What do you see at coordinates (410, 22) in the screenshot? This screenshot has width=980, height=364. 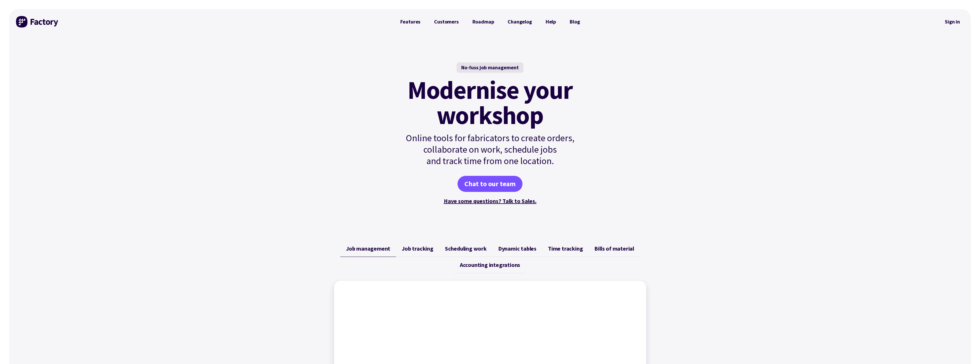 I see `a: Features` at bounding box center [410, 22].